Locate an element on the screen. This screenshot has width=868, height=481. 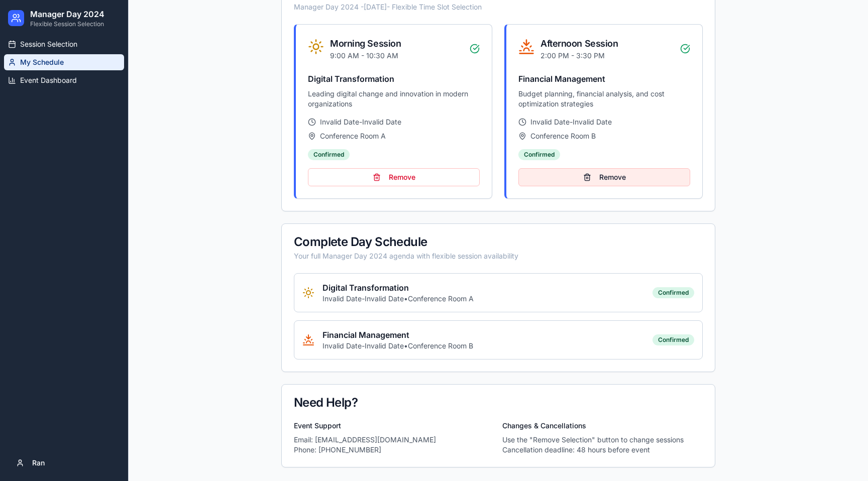
div: 2:00 PM - 3:30 PM is located at coordinates (579, 56).